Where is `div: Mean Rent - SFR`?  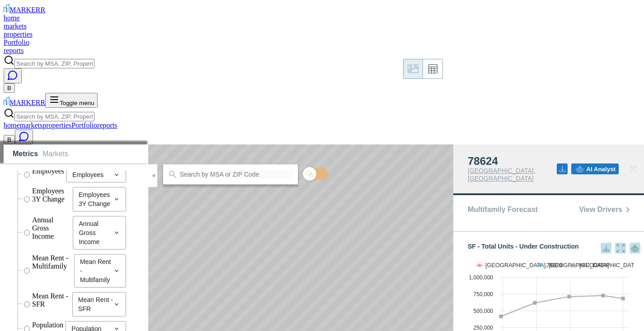
div: Mean Rent - SFR is located at coordinates (99, 304).